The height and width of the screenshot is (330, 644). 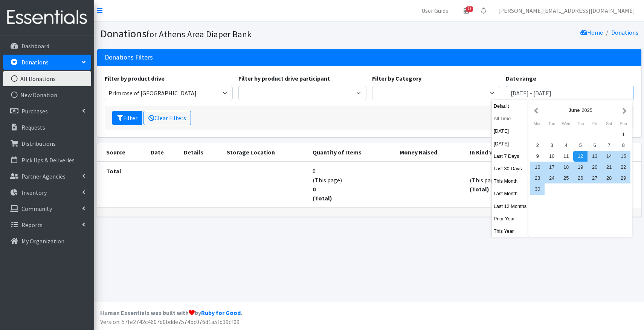 I want to click on div: 17, so click(x=552, y=167).